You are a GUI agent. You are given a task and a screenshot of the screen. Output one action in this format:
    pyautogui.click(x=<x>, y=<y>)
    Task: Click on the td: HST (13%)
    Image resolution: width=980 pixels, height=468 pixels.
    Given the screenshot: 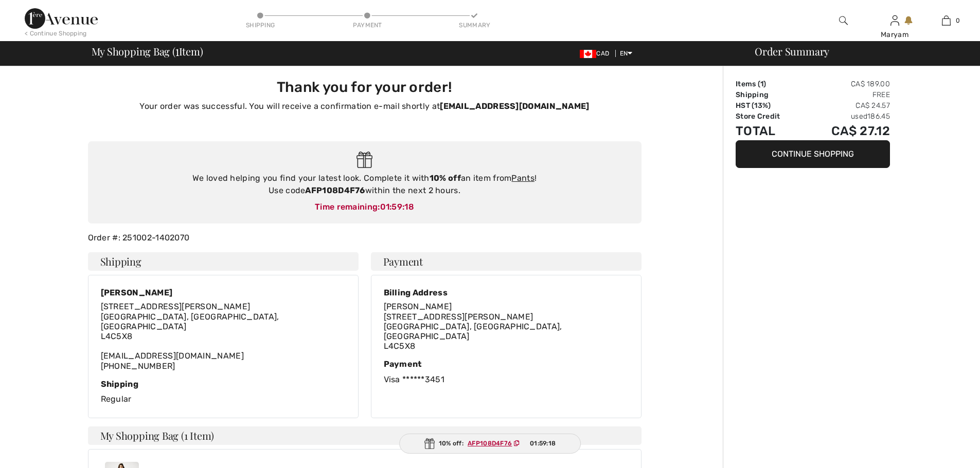 What is the action you would take?
    pyautogui.click(x=769, y=105)
    